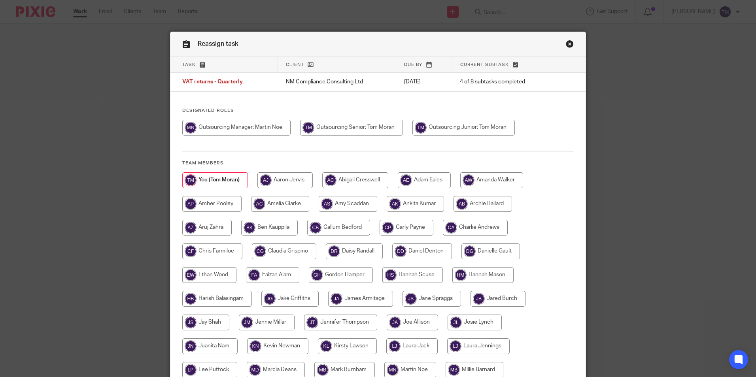  Describe the element at coordinates (413, 64) in the screenshot. I see `span: Due by` at that location.